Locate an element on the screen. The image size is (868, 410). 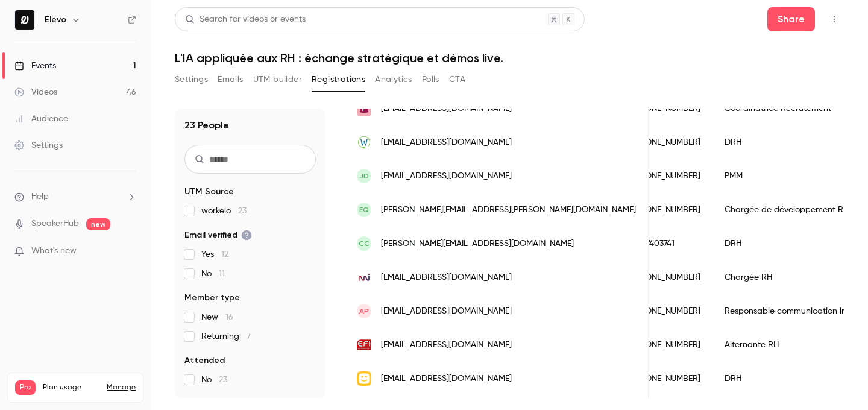
img: texaf-rdc.com is located at coordinates (364, 379).